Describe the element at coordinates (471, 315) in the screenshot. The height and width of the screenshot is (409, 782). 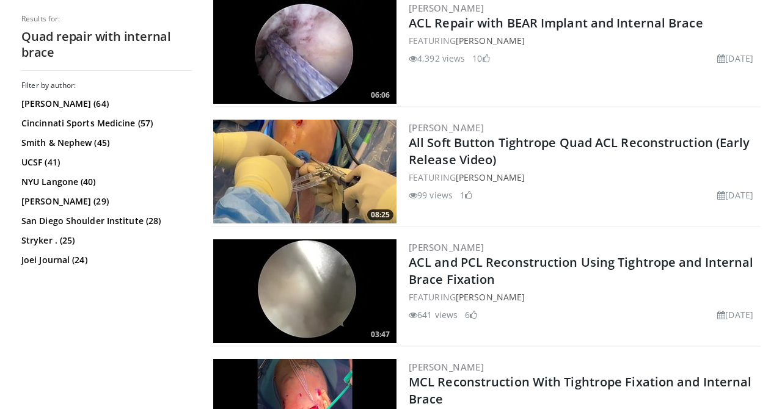
I see `li: 6` at that location.